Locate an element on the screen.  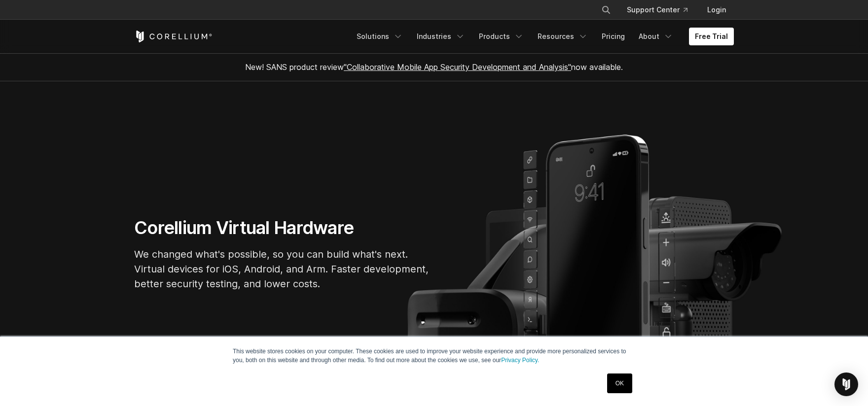
a: About is located at coordinates (656, 37).